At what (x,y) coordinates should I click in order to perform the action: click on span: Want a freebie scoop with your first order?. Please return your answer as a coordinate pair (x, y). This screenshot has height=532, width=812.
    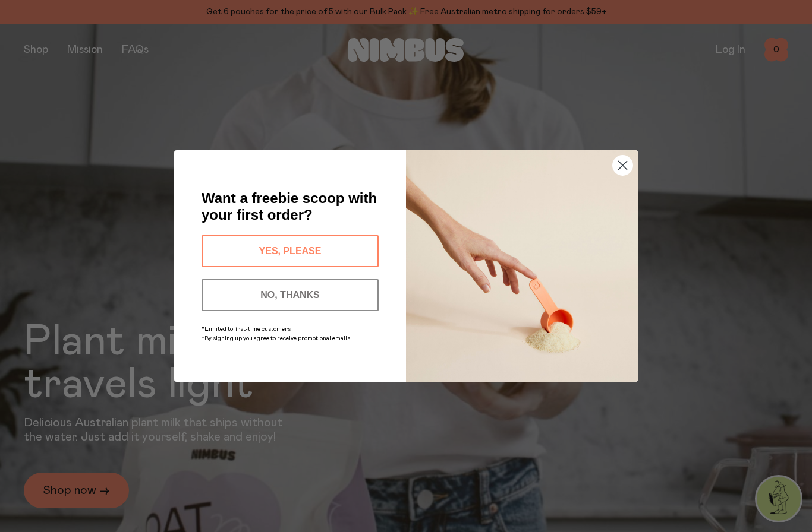
    Looking at the image, I should click on (289, 206).